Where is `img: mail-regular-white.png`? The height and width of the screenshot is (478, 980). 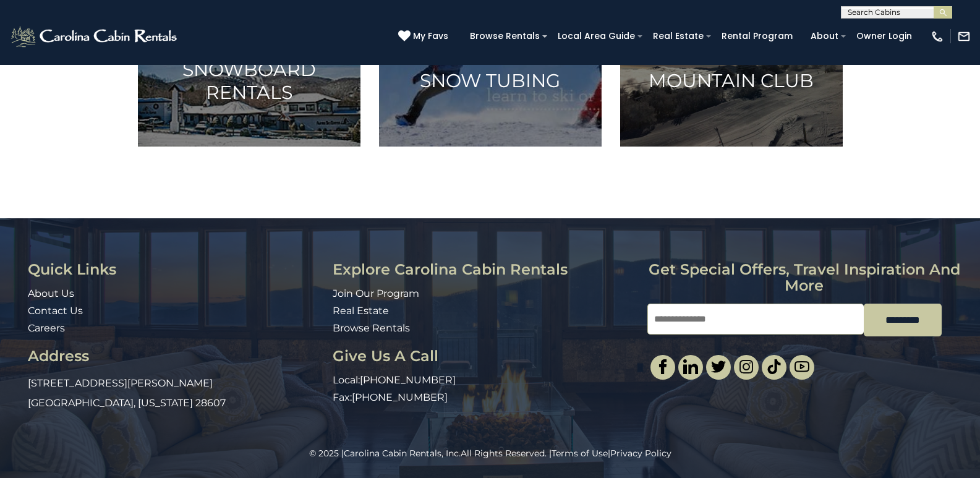 img: mail-regular-white.png is located at coordinates (964, 36).